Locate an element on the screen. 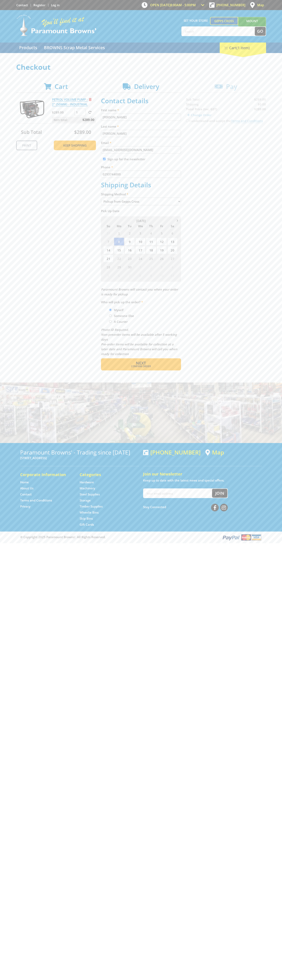  select: Please select a shipping method. is located at coordinates (141, 201).